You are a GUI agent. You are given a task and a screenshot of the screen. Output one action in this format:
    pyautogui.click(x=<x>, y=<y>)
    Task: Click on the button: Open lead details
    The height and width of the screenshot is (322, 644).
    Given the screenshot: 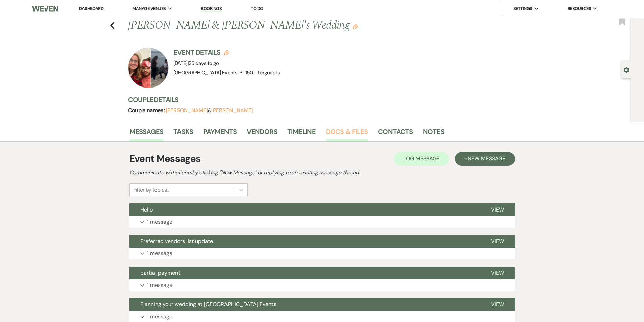 What is the action you would take?
    pyautogui.click(x=626, y=69)
    